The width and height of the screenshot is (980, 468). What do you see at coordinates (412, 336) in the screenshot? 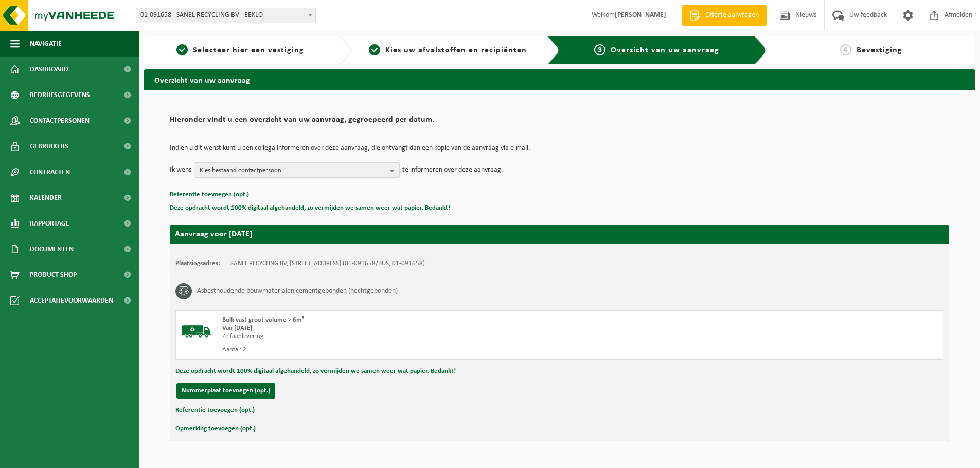
I see `div: Zelfaanlevering` at bounding box center [412, 336].